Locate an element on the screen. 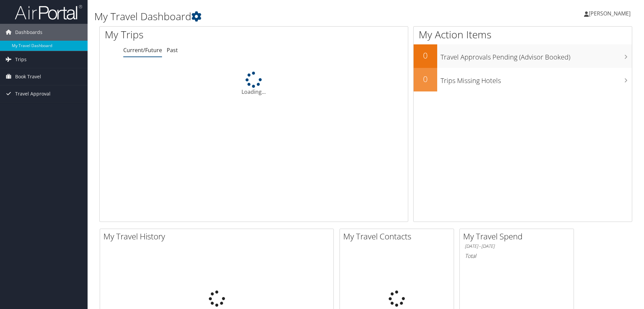 Image resolution: width=644 pixels, height=309 pixels. h1: My Travel Dashboard is located at coordinates (275, 16).